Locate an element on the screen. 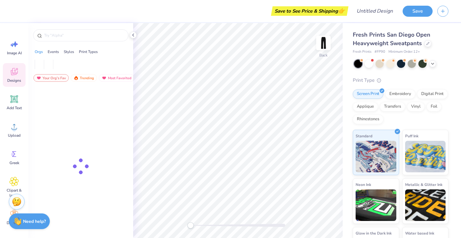 The image size is (461, 238). div: Accessibility label is located at coordinates (191, 226).